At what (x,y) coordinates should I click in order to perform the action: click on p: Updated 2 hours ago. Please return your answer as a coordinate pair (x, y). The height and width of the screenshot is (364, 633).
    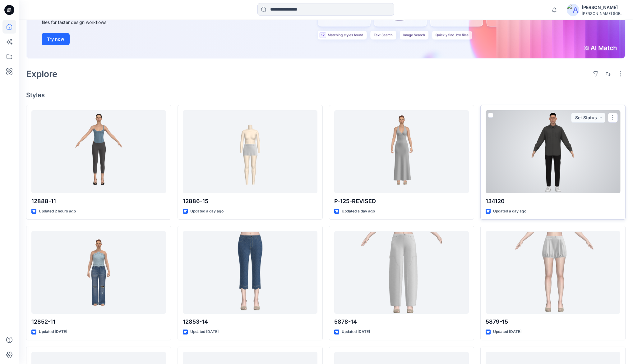
    Looking at the image, I should click on (57, 211).